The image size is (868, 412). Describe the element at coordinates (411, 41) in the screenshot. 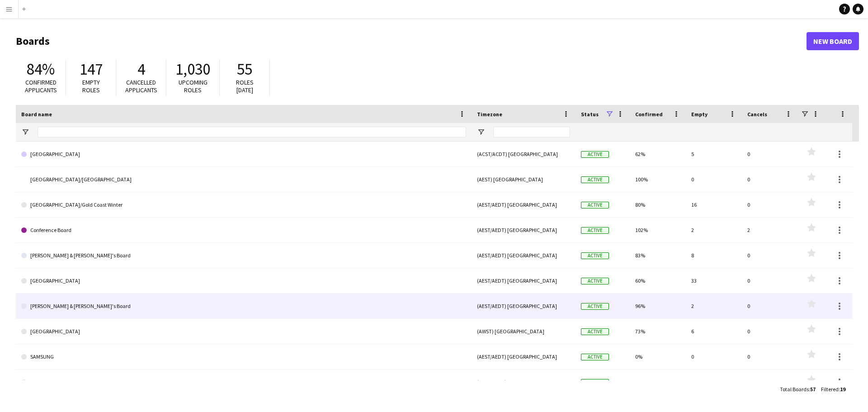

I see `h1: Boards` at that location.